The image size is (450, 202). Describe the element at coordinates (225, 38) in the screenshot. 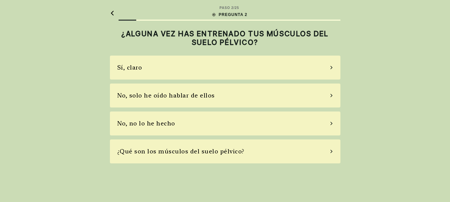

I see `h2: ¿ALGUNA VEZ HAS ENTRENADO TUS MÚSCULOS DEL SUELO PÉLVICO?` at that location.